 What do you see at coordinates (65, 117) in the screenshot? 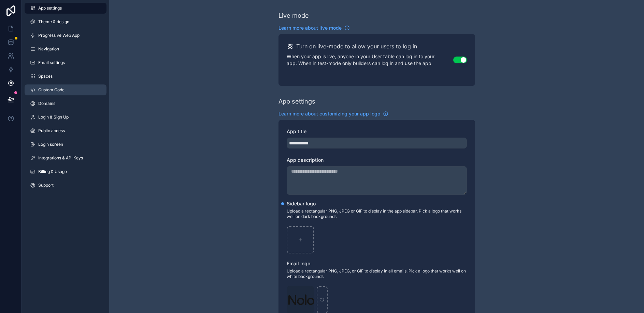
I see `a: Login & Sign Up` at bounding box center [65, 117].